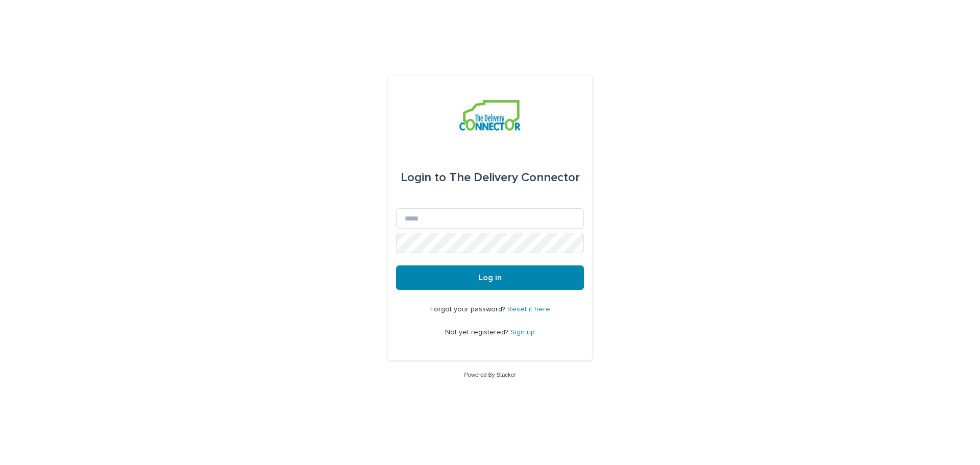  What do you see at coordinates (489, 375) in the screenshot?
I see `a: Powered By Stacker` at bounding box center [489, 375].